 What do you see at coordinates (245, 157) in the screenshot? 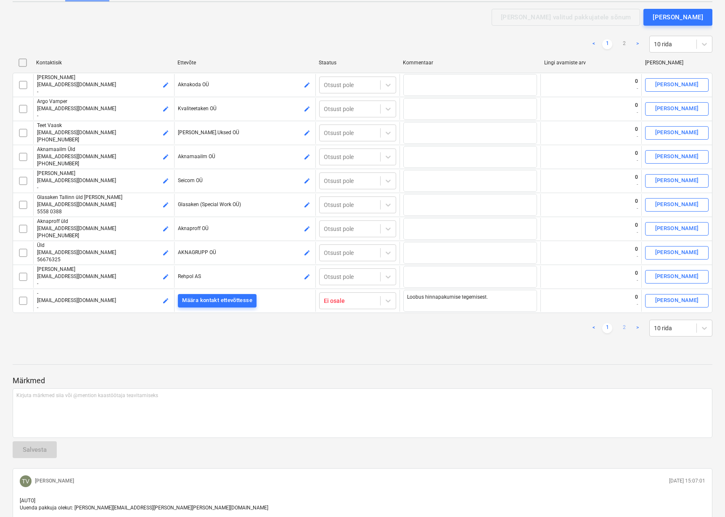
I see `p: Aknamaailm OÜ` at bounding box center [245, 157].